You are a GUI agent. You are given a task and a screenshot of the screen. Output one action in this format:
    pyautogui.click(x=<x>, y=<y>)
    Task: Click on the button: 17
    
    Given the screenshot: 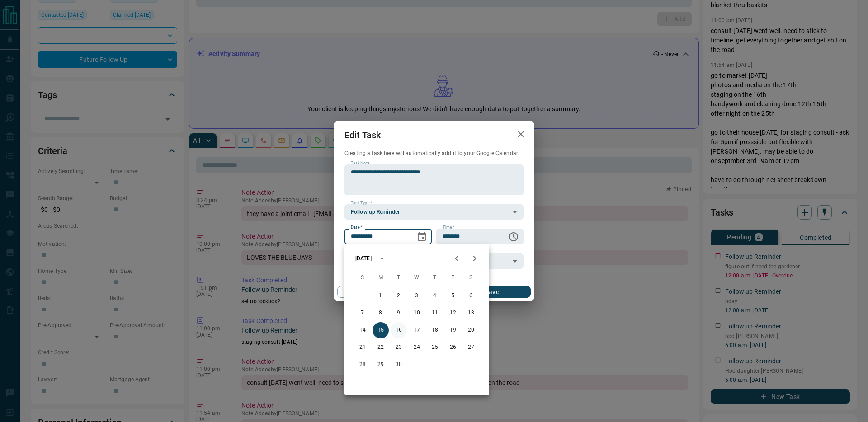 What is the action you would take?
    pyautogui.click(x=417, y=331)
    